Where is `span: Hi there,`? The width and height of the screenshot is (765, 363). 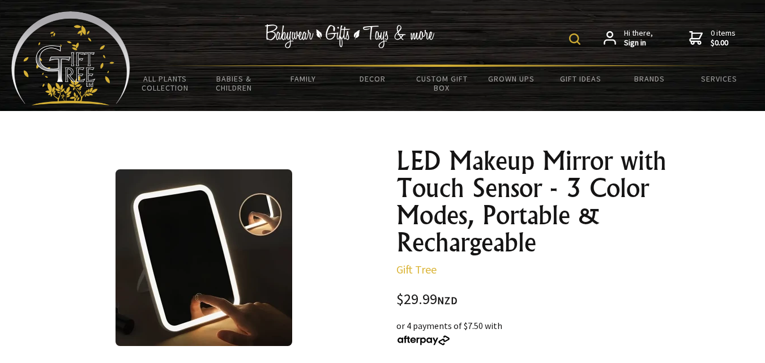 span: Hi there, is located at coordinates (638, 38).